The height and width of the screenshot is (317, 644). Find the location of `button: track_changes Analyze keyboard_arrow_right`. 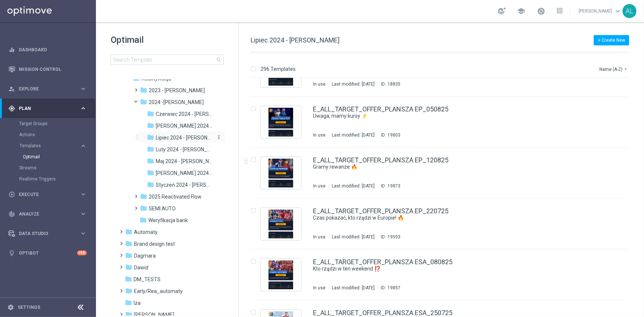

button: track_changes Analyze keyboard_arrow_right is located at coordinates (48, 214).